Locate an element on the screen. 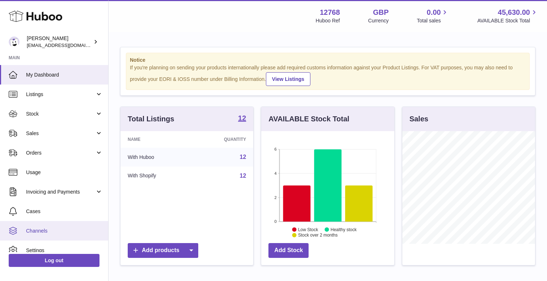 This screenshot has height=281, width=547. span: 0.00 is located at coordinates (434, 12).